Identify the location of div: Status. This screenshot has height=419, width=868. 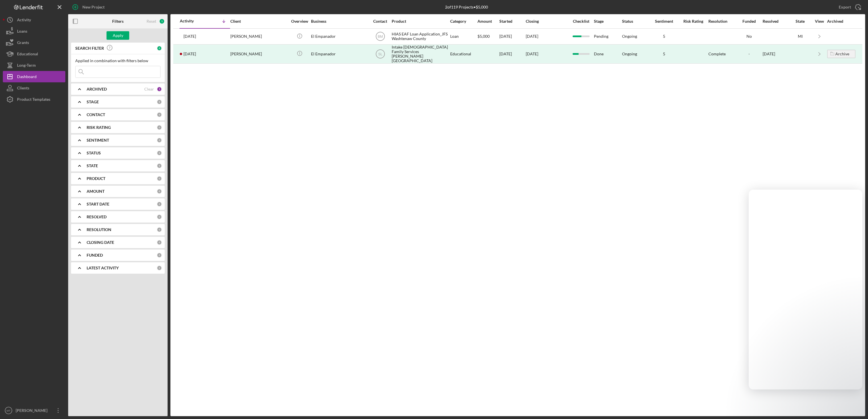
(636, 21).